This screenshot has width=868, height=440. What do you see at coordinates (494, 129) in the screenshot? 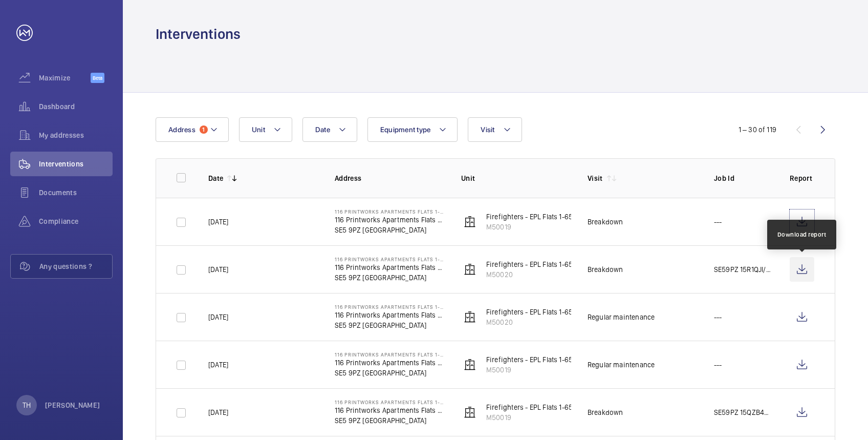
I see `button: Visit` at bounding box center [494, 129].